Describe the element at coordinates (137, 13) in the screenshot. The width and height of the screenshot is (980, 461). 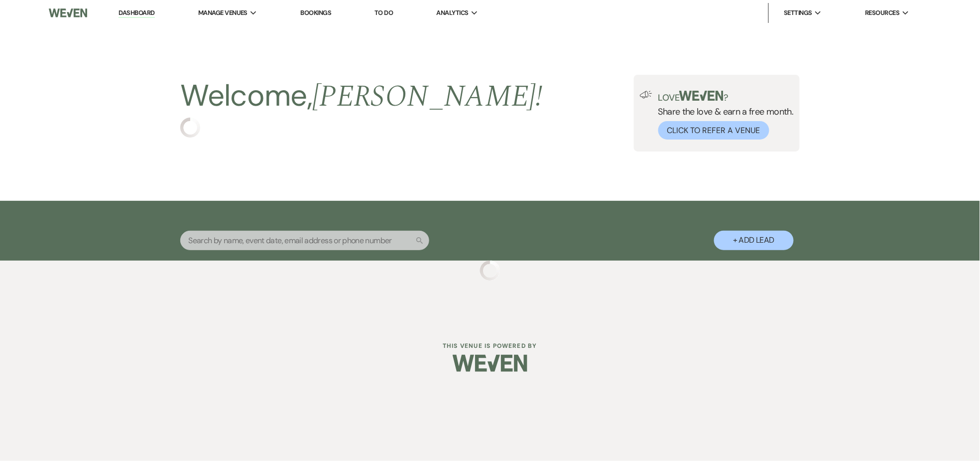
I see `a: Dashboard` at that location.